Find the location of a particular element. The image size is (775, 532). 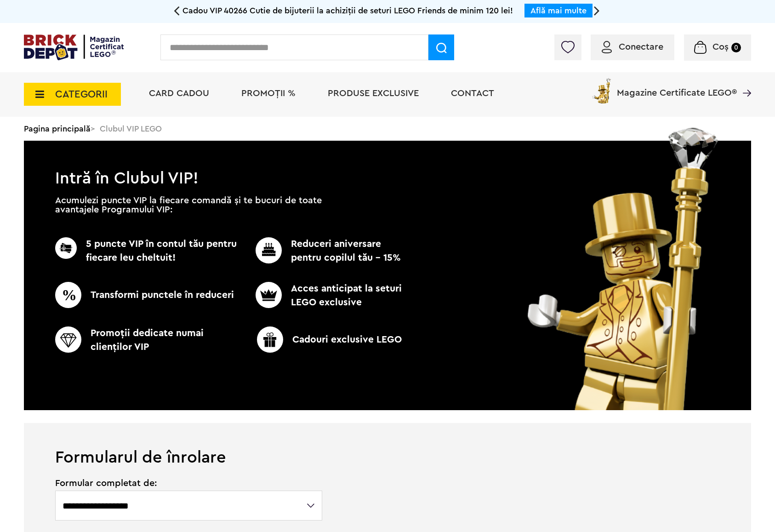

a: Pagina principală is located at coordinates (57, 129).